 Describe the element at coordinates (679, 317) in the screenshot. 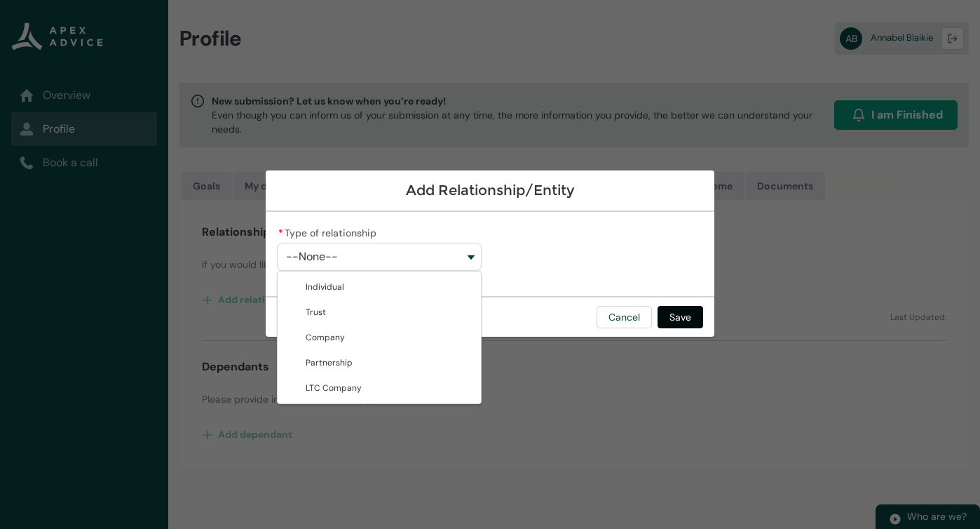

I see `button: Save` at that location.